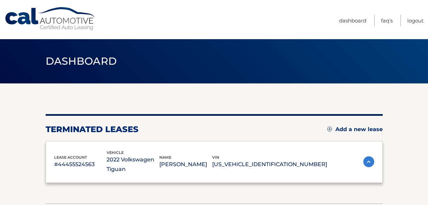  Describe the element at coordinates (415, 20) in the screenshot. I see `a: Logout` at that location.